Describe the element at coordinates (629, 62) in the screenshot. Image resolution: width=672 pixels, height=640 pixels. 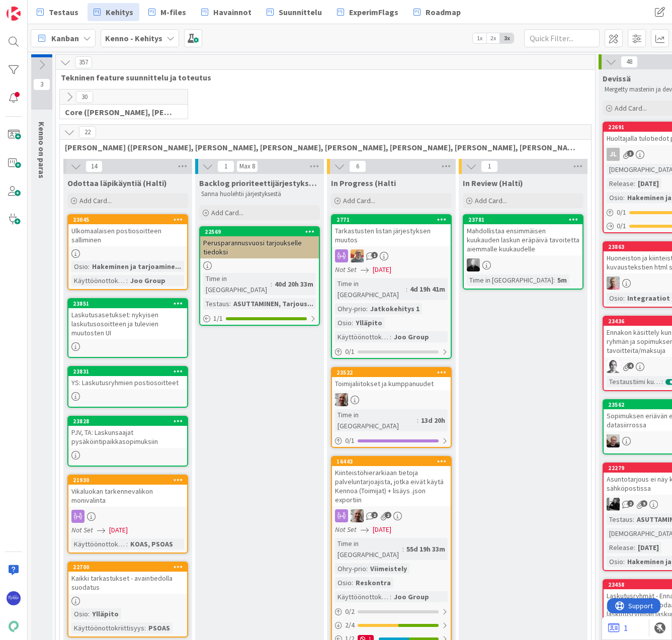
I see `span: 48` at that location.